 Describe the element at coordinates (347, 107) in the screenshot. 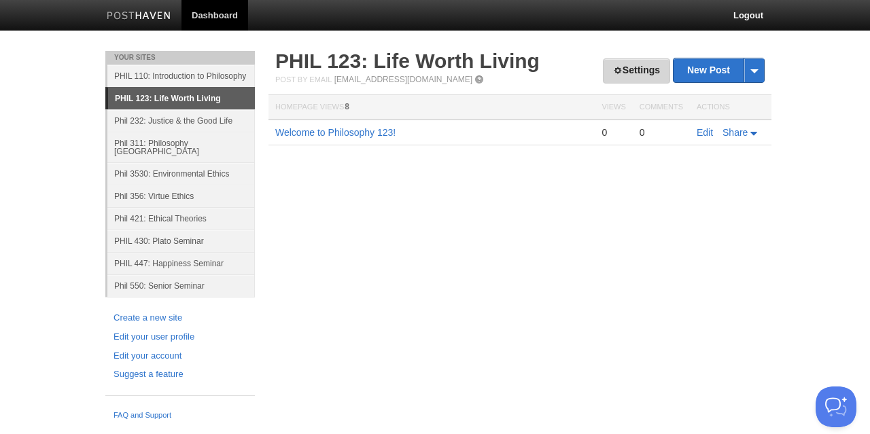

I see `span: 8` at that location.